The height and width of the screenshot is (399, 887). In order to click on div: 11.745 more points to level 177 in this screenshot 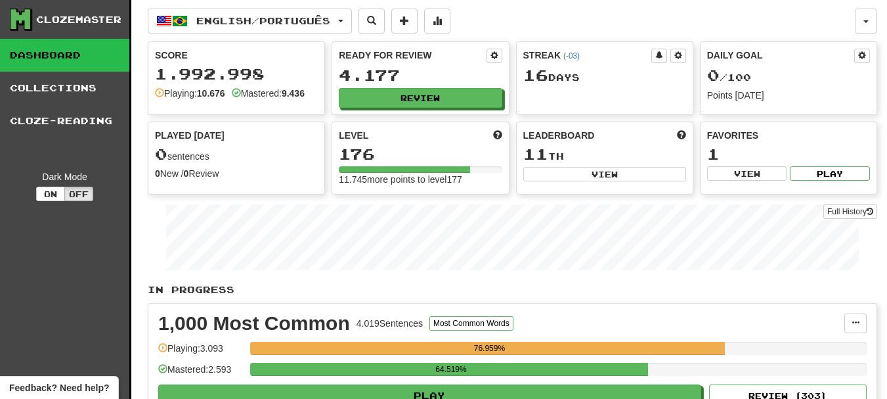, I will do `click(420, 179)`.